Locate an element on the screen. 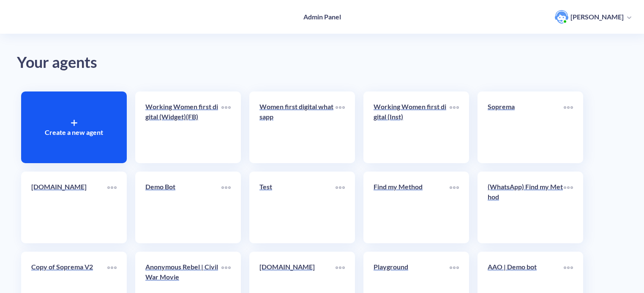  p: Find my Method is located at coordinates (412, 187).